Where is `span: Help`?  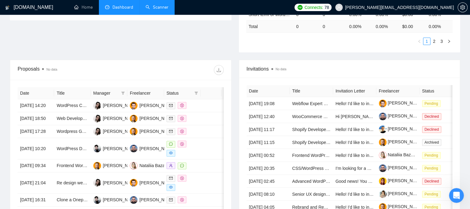 span: Help is located at coordinates (103, 170).